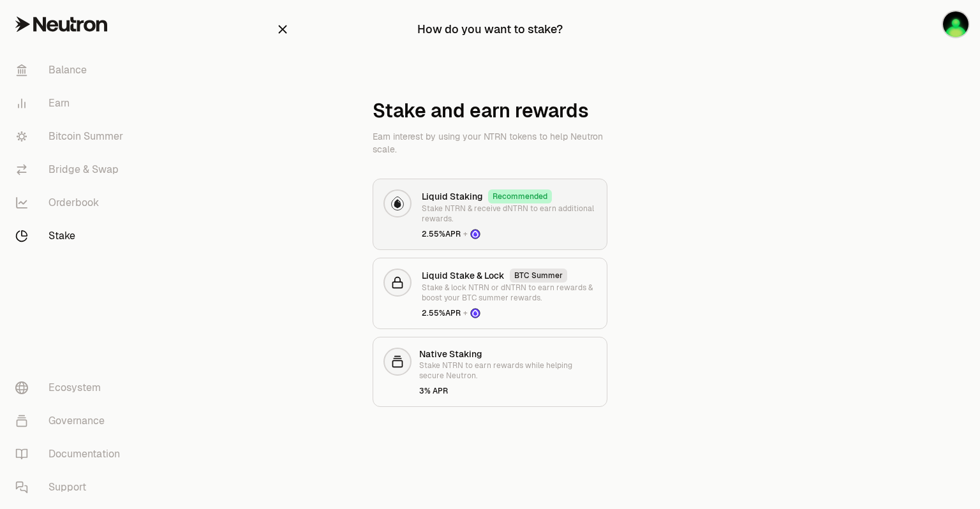  Describe the element at coordinates (490, 30) in the screenshot. I see `div: How do you want to stake?` at that location.